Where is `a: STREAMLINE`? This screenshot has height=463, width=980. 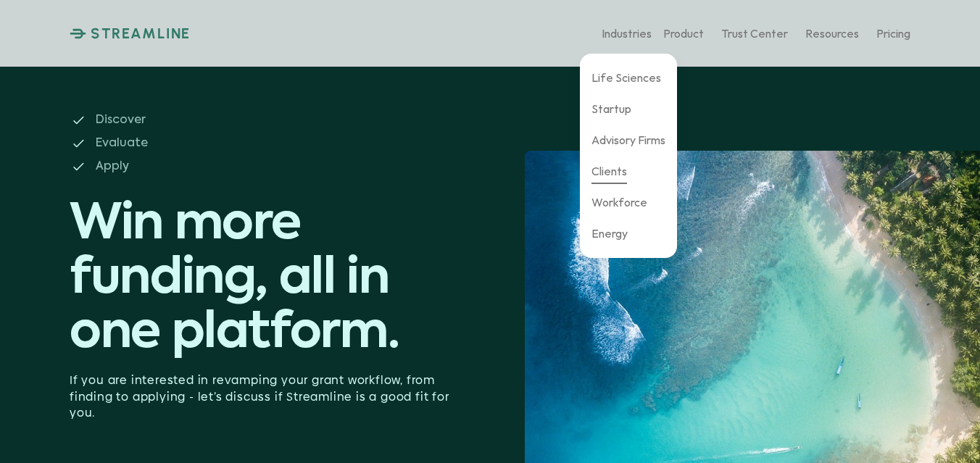
a: STREAMLINE is located at coordinates (130, 33).